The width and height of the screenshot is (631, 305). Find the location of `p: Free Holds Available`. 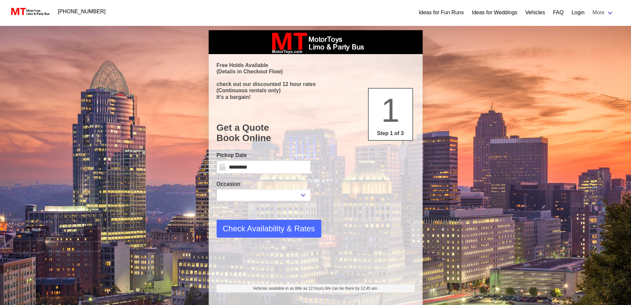

p: Free Holds Available is located at coordinates (316, 65).